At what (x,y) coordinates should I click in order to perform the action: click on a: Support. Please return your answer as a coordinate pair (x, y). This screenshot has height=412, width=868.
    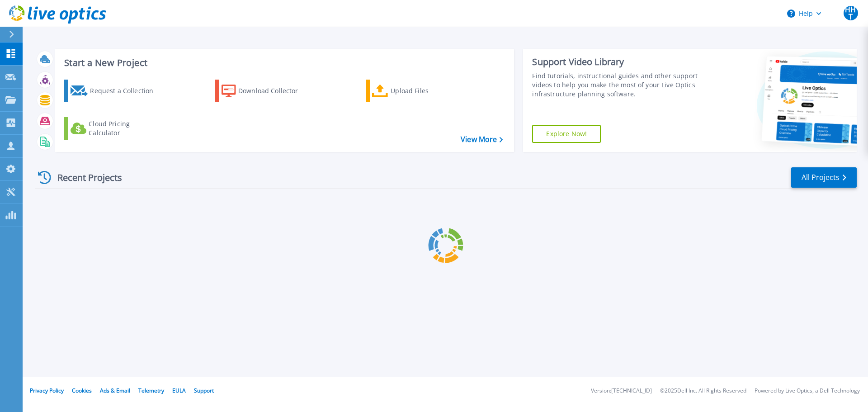
    Looking at the image, I should click on (204, 390).